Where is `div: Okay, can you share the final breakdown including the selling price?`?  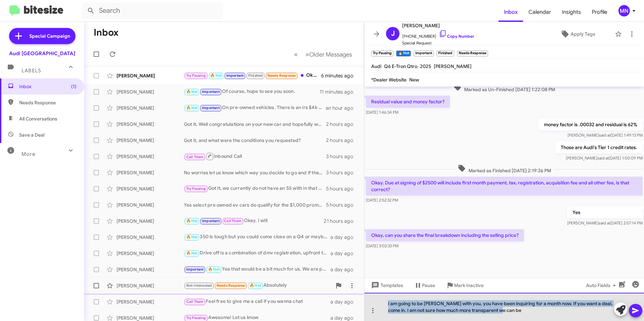
div: Okay, can you share the final breakdown including the selling price? is located at coordinates (252, 75).